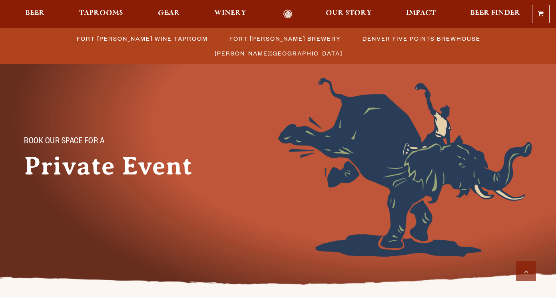  Describe the element at coordinates (35, 14) in the screenshot. I see `a: Beer` at that location.